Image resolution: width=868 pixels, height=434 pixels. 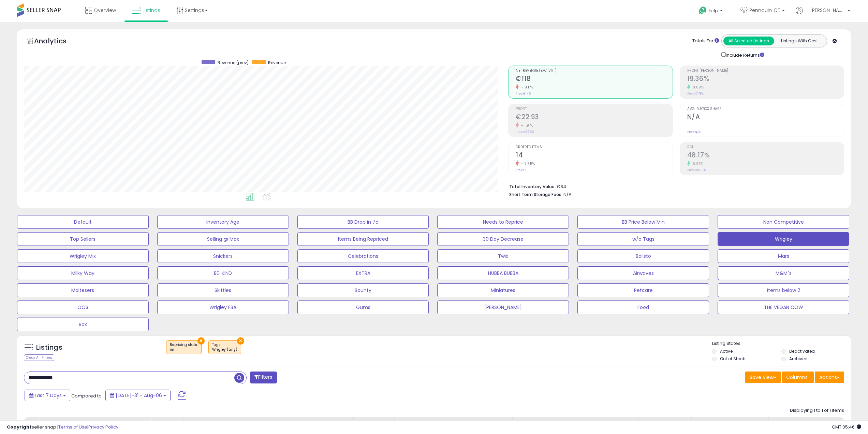 What do you see at coordinates (817, 410) in the screenshot?
I see `div: Displaying 1 to 1 of 1 items` at bounding box center [817, 410].